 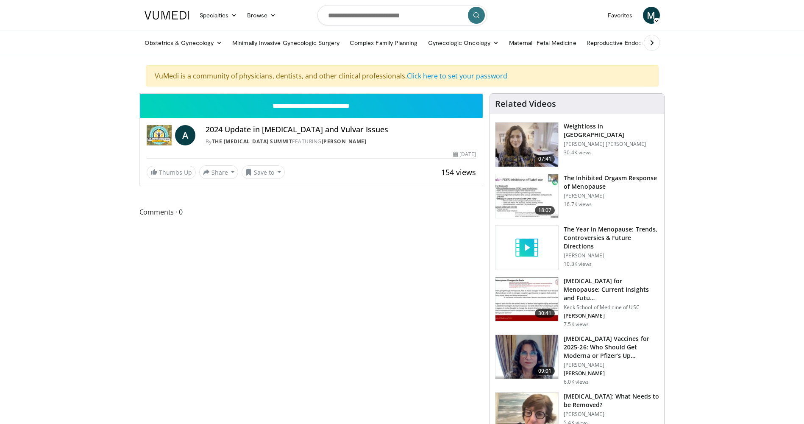 What do you see at coordinates (611, 182) in the screenshot?
I see `h3: The Inhibited Orgasm Response of Menopause` at bounding box center [611, 182].